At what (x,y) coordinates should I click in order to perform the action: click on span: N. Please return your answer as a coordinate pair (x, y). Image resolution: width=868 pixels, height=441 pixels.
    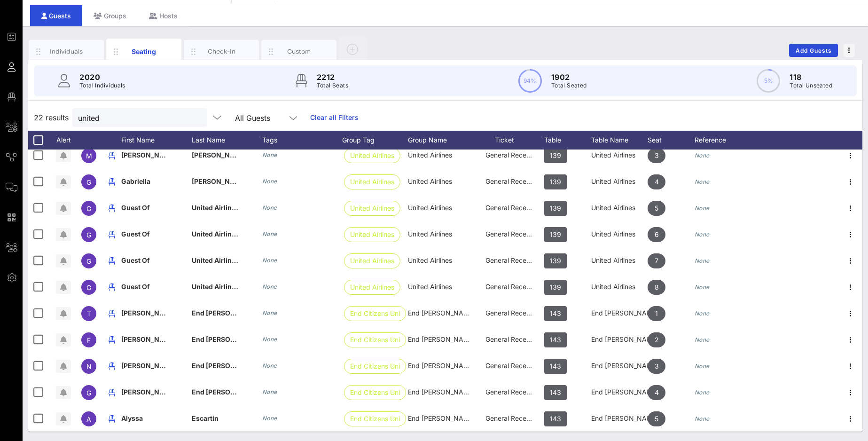
    Looking at the image, I should click on (89, 366).